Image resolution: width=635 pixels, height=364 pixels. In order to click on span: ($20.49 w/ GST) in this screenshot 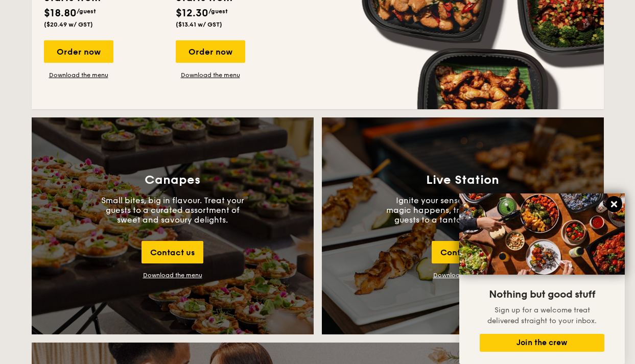, I will do `click(69, 24)`.